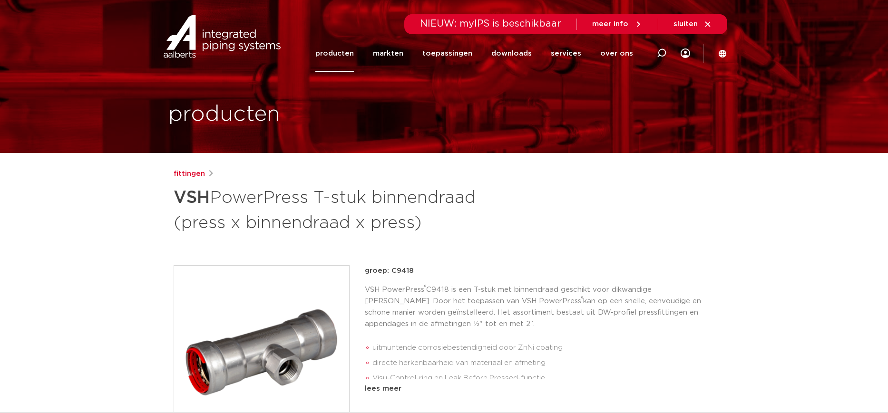  Describe the element at coordinates (544, 379) in the screenshot. I see `li: Visu-Control-ring en Leak Before Pressed-functie` at that location.